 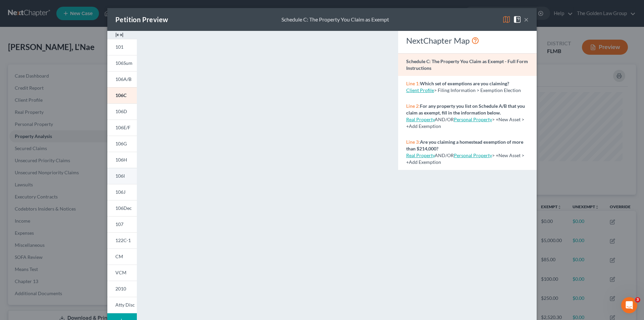 What do you see at coordinates (123, 127) in the screenshot?
I see `span: 106E/F` at bounding box center [123, 127].